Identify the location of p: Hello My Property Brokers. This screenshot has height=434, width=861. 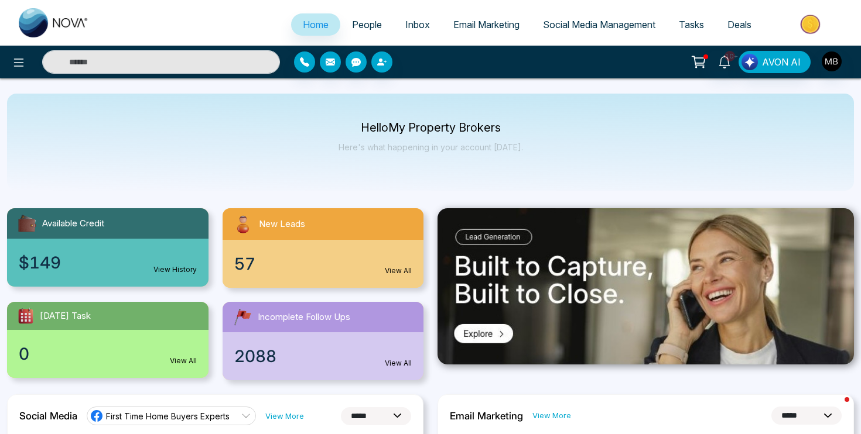
(430, 128).